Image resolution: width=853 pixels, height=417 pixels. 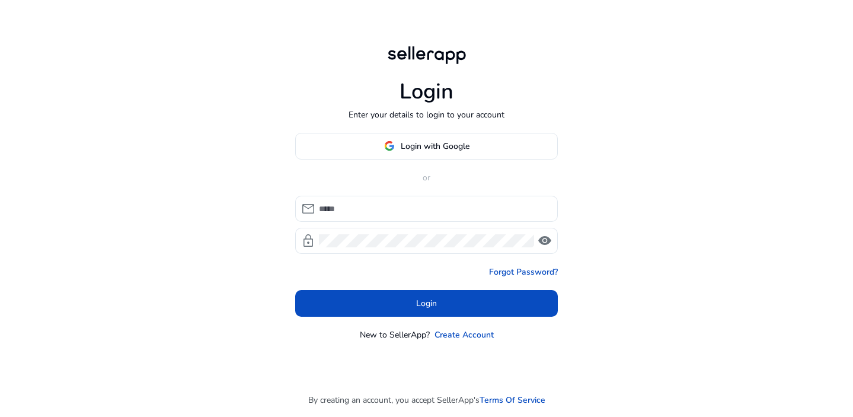 I want to click on p: New to SellerApp?, so click(x=395, y=334).